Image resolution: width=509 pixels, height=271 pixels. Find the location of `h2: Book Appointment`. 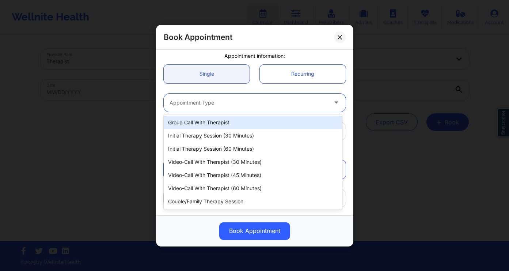

h2: Book Appointment is located at coordinates (198, 37).